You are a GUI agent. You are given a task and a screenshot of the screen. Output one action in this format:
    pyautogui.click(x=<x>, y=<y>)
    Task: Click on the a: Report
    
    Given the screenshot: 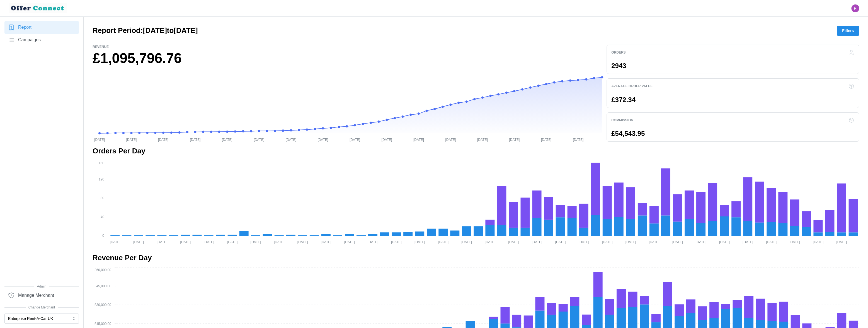 What is the action you would take?
    pyautogui.click(x=42, y=28)
    